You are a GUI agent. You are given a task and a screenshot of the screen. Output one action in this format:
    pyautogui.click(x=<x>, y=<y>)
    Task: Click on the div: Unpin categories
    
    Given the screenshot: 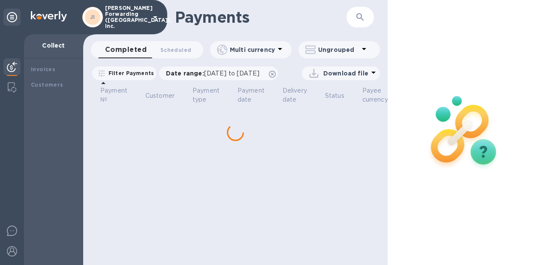 What is the action you would take?
    pyautogui.click(x=12, y=17)
    